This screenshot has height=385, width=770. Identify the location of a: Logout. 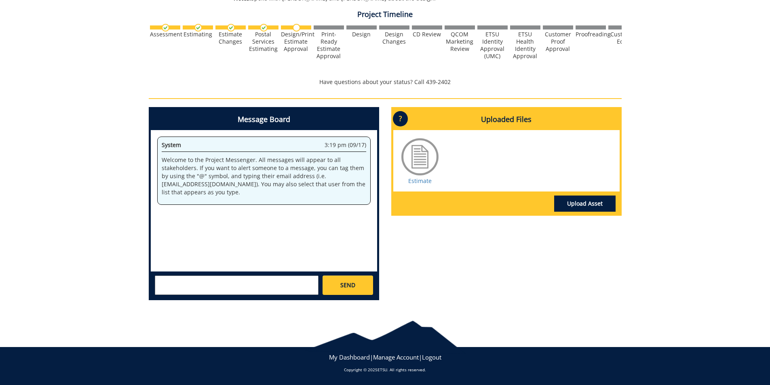
(432, 357).